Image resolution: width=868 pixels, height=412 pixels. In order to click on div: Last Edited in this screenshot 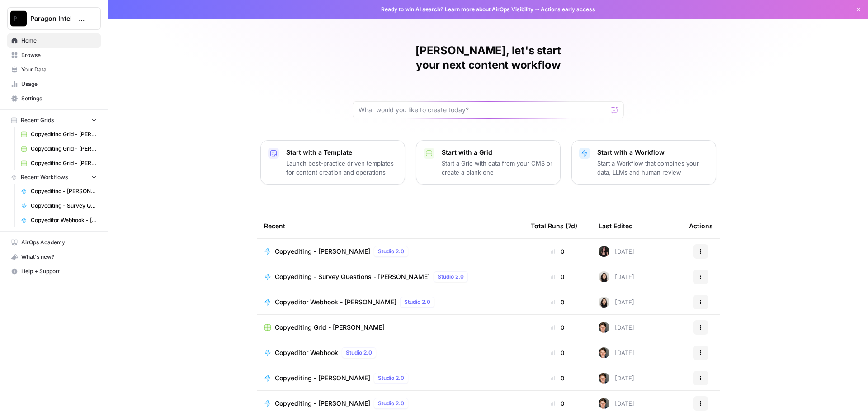, I will do `click(616, 226)`.